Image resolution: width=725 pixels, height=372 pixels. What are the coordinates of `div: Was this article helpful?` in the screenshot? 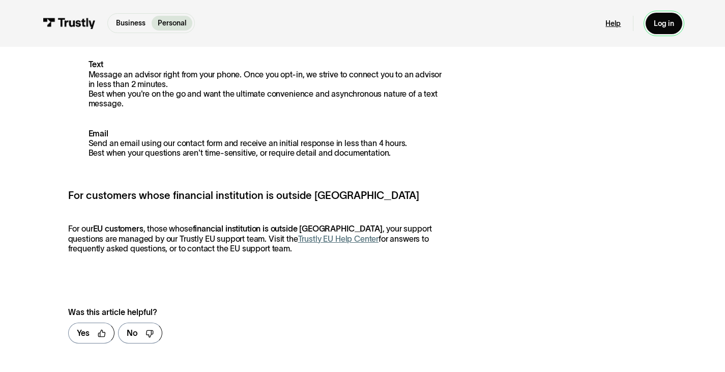 It's located at (247, 313).